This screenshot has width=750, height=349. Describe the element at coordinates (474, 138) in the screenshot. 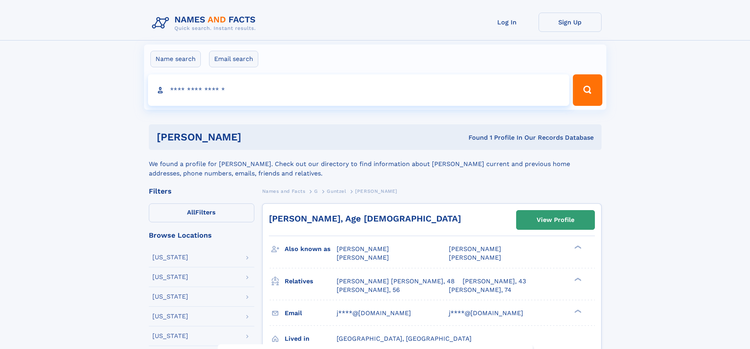

I see `div: Found 1 Profile In Our Records Database` at that location.